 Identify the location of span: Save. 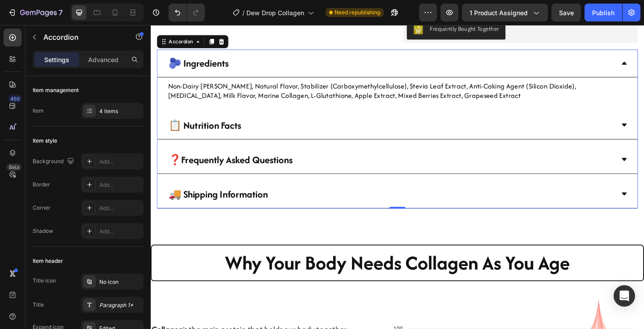
(566, 13).